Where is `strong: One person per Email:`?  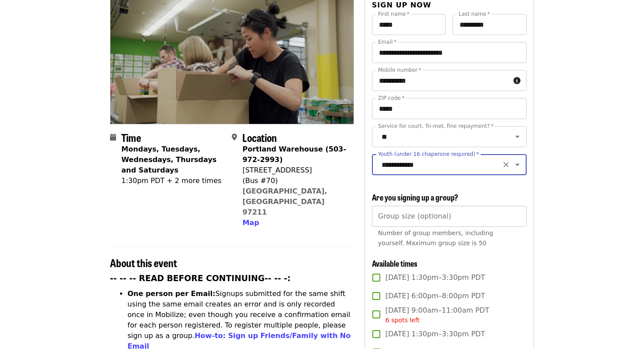
strong: One person per Email: is located at coordinates (171, 294).